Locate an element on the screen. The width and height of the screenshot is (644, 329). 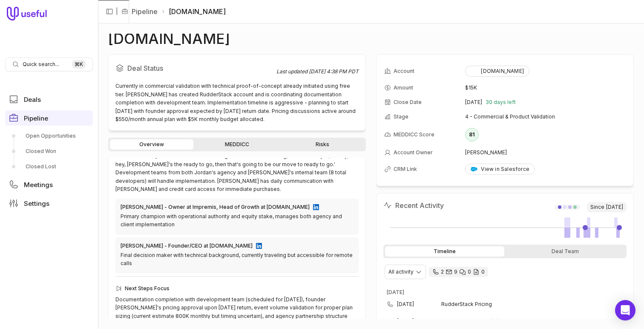
h2: Recent Activity is located at coordinates (414, 205).